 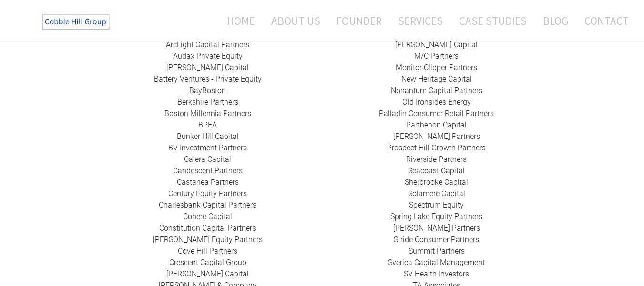 I want to click on a: BayBoston, so click(x=207, y=90).